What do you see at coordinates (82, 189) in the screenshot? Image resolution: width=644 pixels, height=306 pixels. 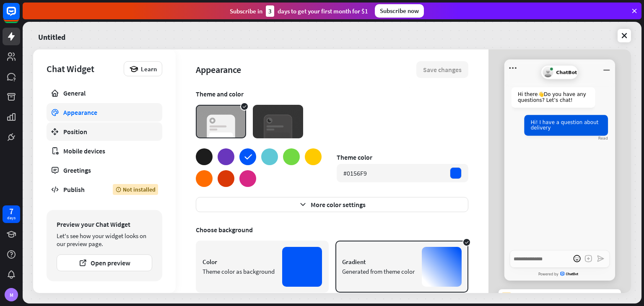 I see `div: Publish` at bounding box center [82, 189].